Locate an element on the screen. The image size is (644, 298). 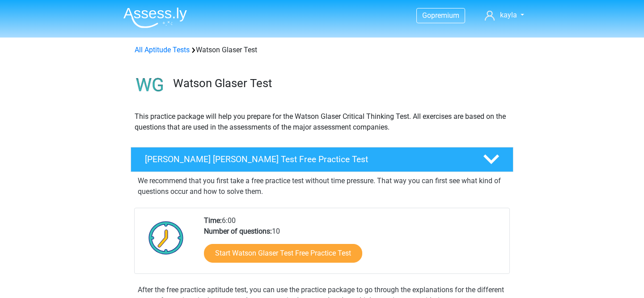
h3: Watson Glaser Test is located at coordinates (340, 83).